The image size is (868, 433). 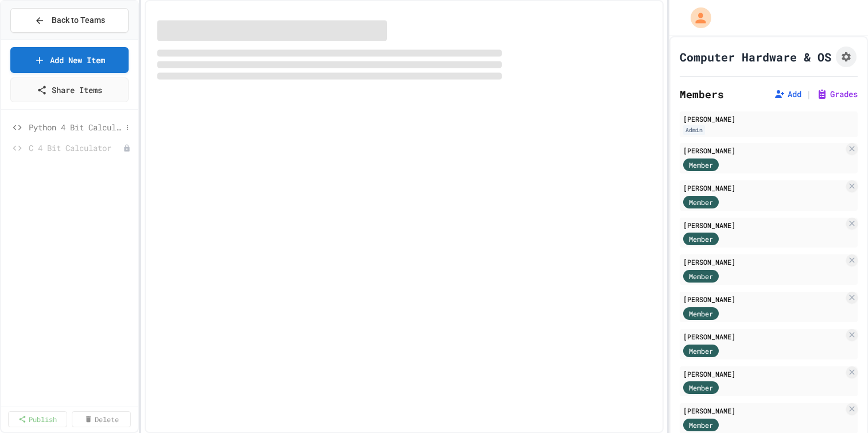 I want to click on button: Assignment Settings, so click(x=846, y=56).